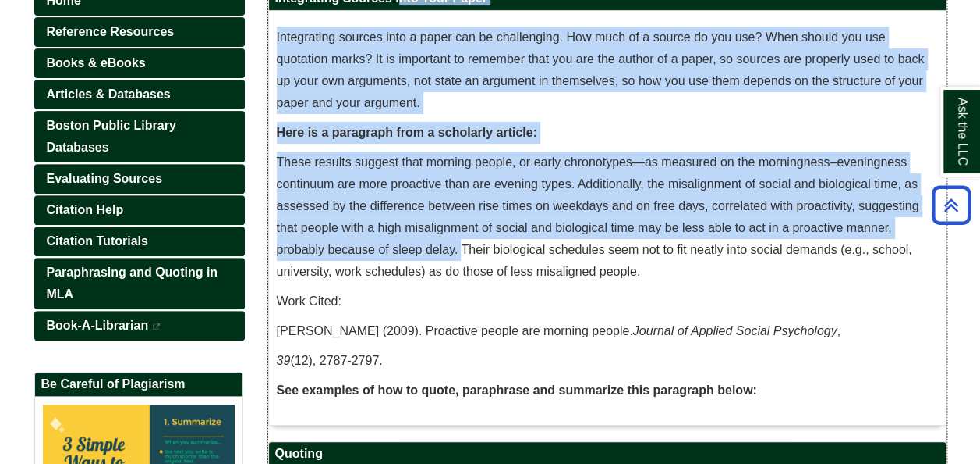  Describe the element at coordinates (139, 325) in the screenshot. I see `a: Book-A-Librarian` at that location.